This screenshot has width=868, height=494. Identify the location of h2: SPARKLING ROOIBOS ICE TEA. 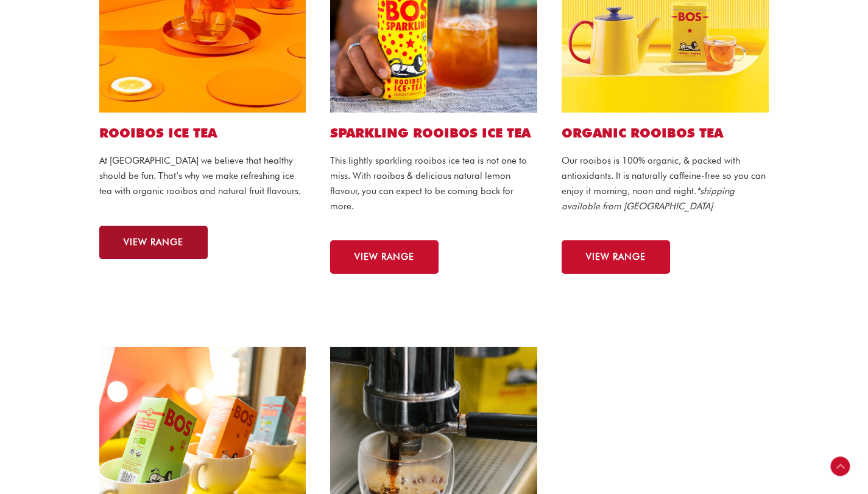
(434, 133).